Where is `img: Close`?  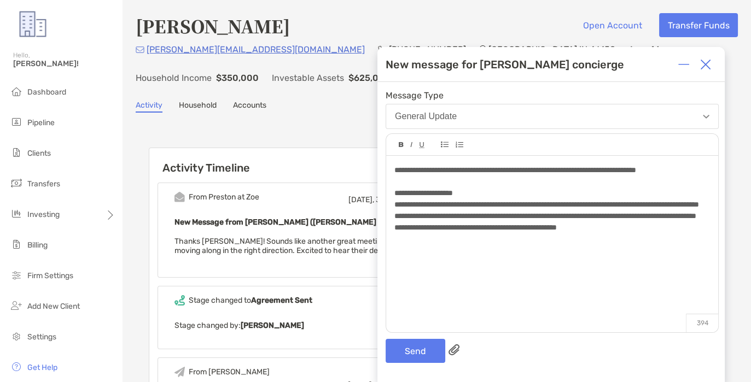 img: Close is located at coordinates (706, 65).